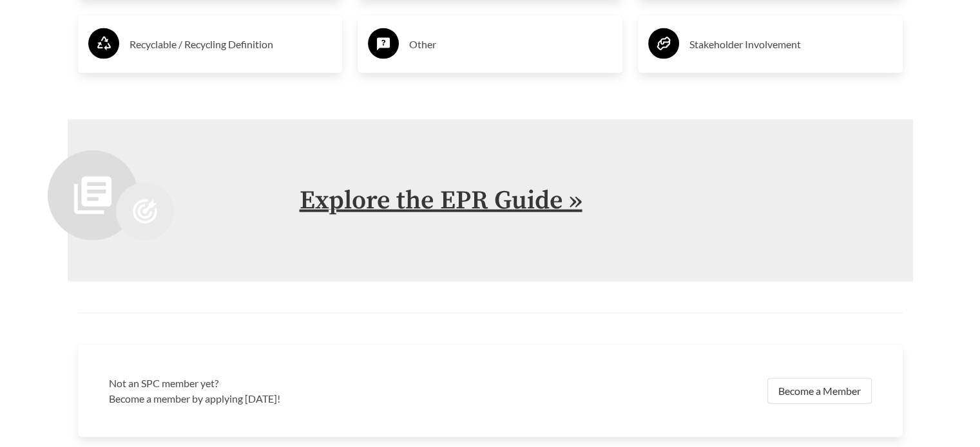  Describe the element at coordinates (231, 44) in the screenshot. I see `h3: Recyclable / Recycling Definition` at that location.